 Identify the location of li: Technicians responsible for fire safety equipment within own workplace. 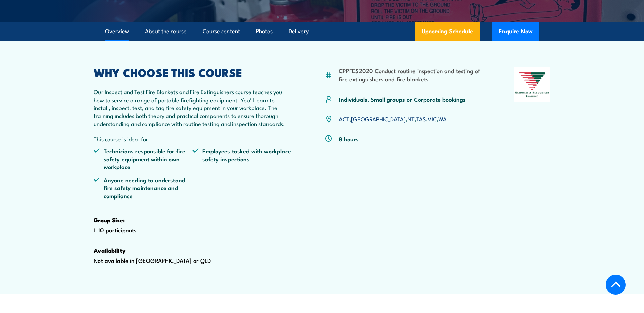
(144, 159).